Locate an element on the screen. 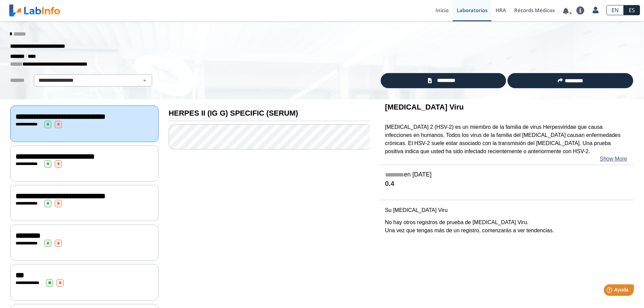 This screenshot has height=308, width=644. b: HERPES II (IG G) SPECIFIC (SERUM) is located at coordinates (233, 113).